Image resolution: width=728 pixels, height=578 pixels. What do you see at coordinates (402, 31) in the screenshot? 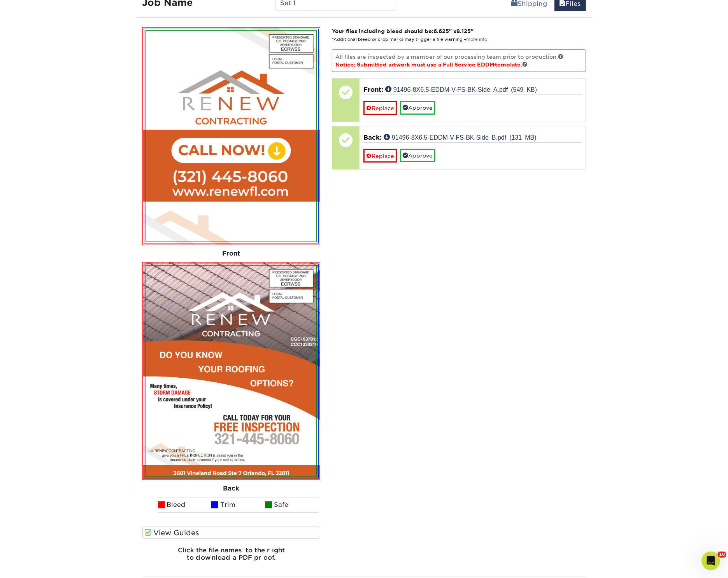
I see `strong: Your files including bleed should be: " x "` at bounding box center [402, 31].